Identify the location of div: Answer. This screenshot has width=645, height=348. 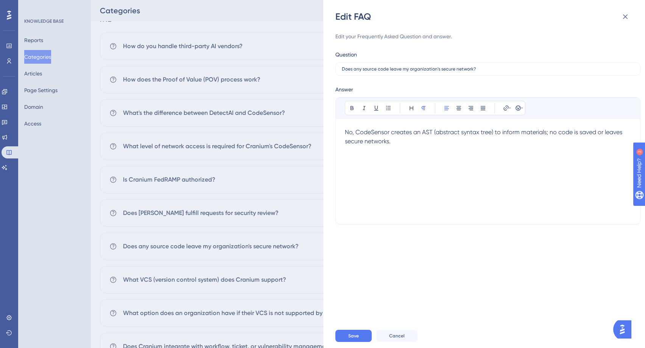
(488, 89).